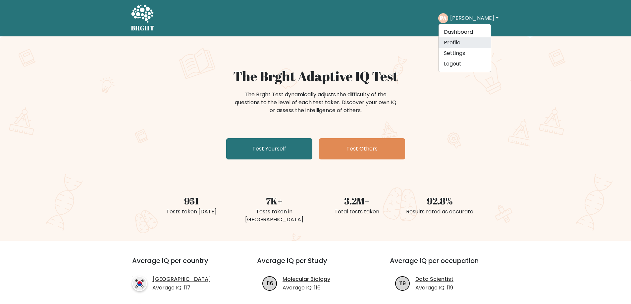 The height and width of the screenshot is (304, 631). Describe the element at coordinates (443, 18) in the screenshot. I see `text: PA` at that location.